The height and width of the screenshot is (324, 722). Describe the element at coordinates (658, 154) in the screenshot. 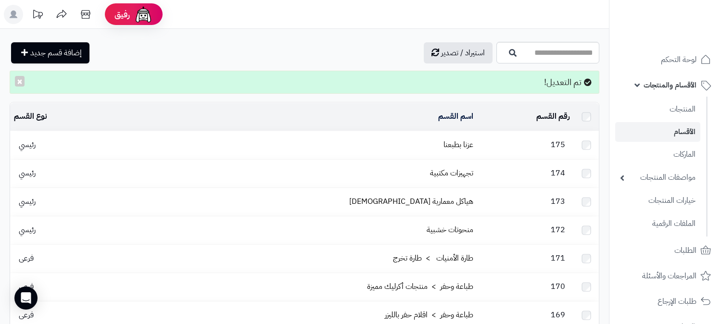

I see `a: الماركات` at that location.